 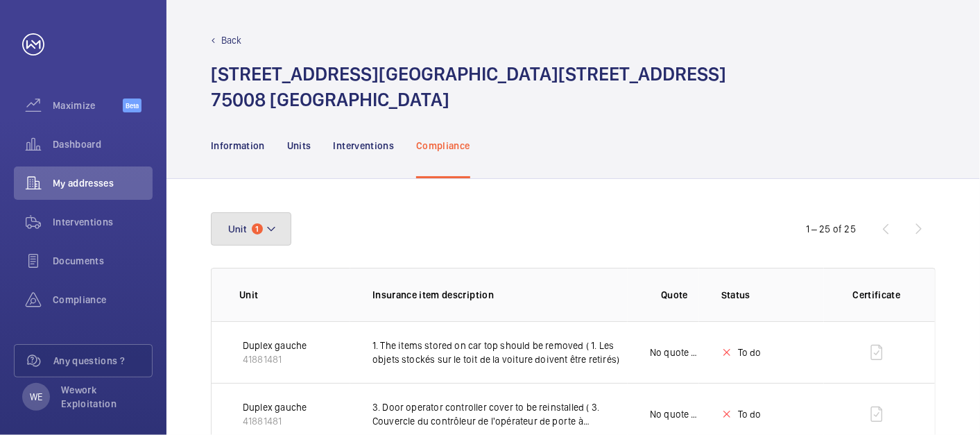 What do you see at coordinates (102, 300) in the screenshot?
I see `span: Compliance` at bounding box center [102, 300].